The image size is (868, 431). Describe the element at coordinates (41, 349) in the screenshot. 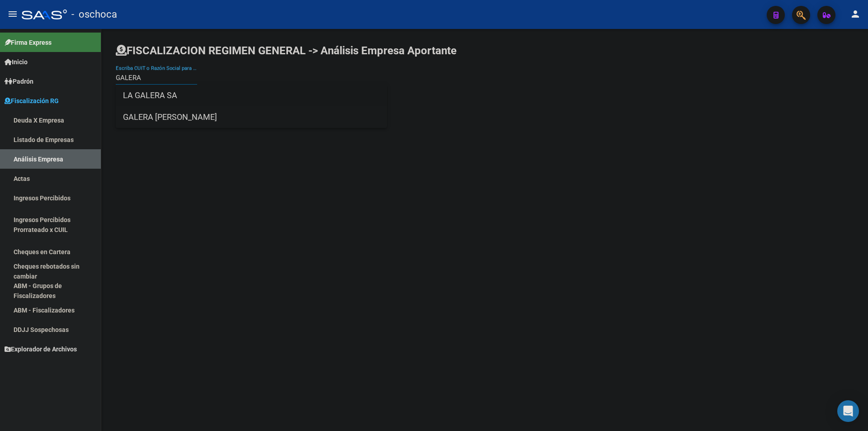

I see `span: Explorador de Archivos` at that location.